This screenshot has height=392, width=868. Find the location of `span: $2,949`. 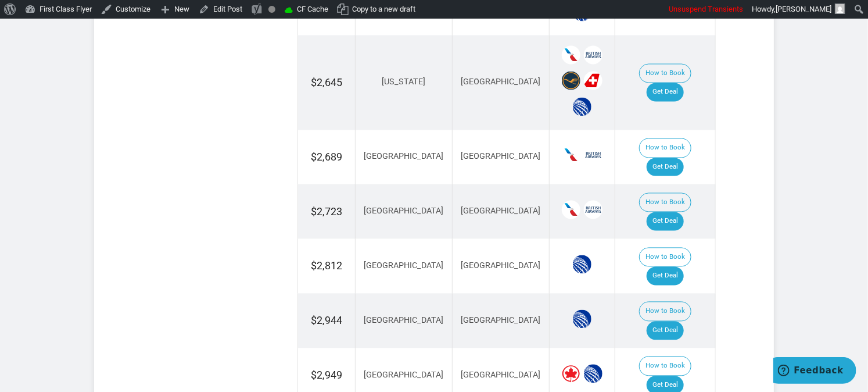

span: $2,949 is located at coordinates (327, 375).